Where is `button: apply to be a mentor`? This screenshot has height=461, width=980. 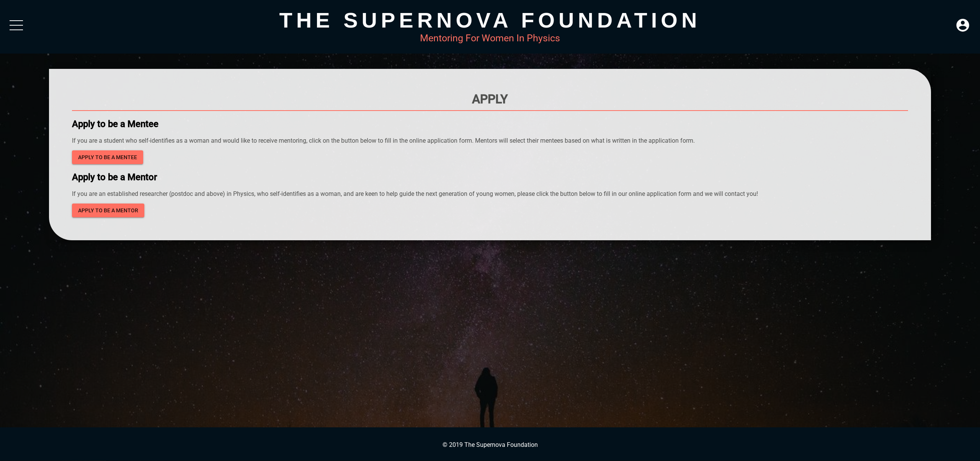
button: apply to be a mentor is located at coordinates (108, 210).